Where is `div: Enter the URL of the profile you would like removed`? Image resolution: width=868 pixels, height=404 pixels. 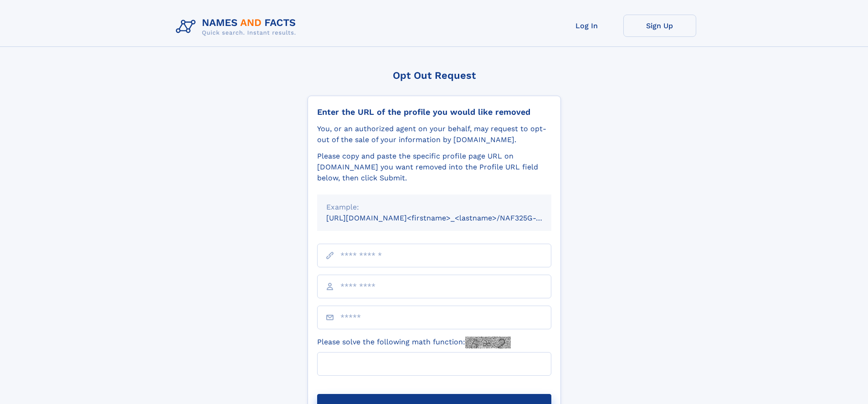 div: Enter the URL of the profile you would like removed is located at coordinates (434, 112).